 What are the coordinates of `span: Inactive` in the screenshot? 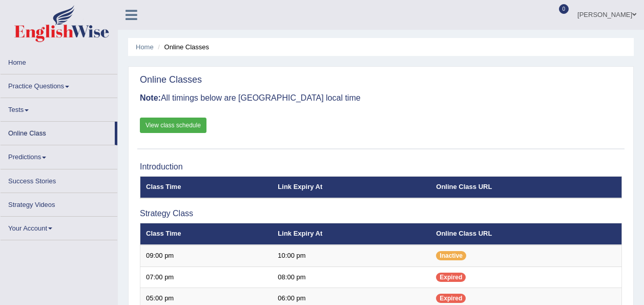 It's located at (451, 255).